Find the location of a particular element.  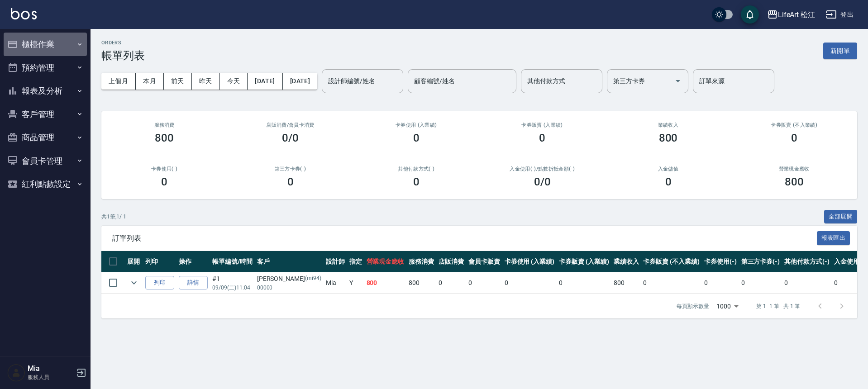

button: 報表及分析 is located at coordinates (46, 91).